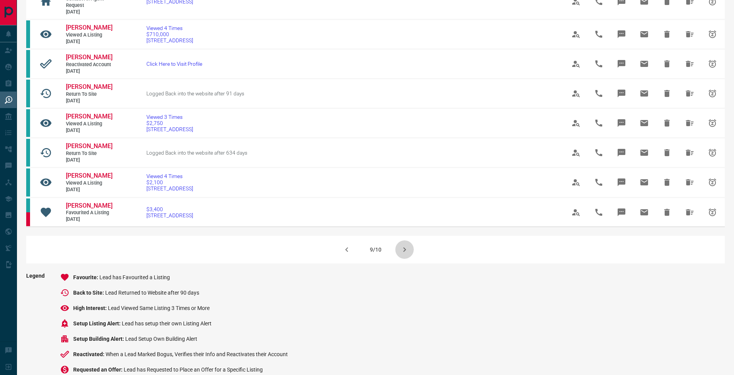  I want to click on span: Reactivated Account, so click(89, 65).